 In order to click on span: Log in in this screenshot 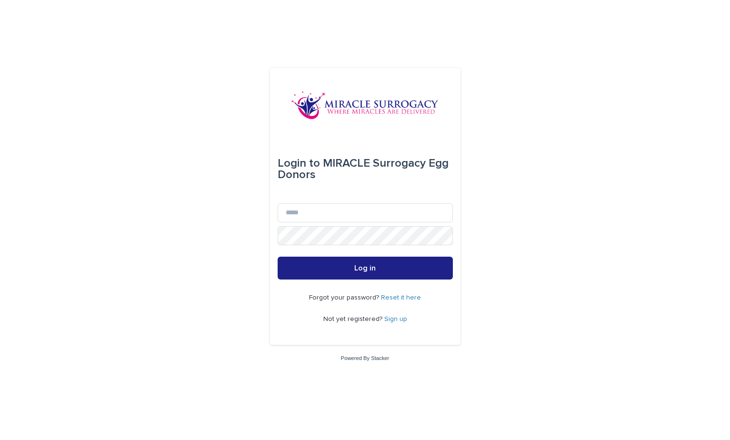, I will do `click(365, 268)`.